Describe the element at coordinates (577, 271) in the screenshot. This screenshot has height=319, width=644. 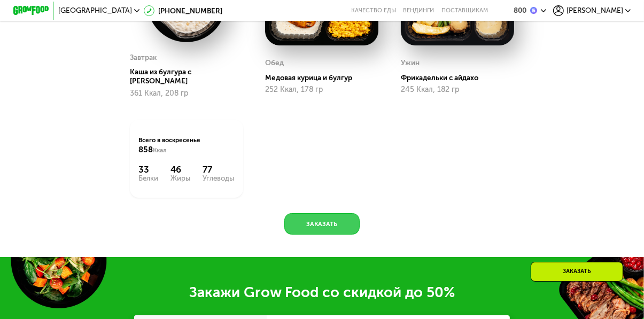
I see `div: Заказать` at that location.